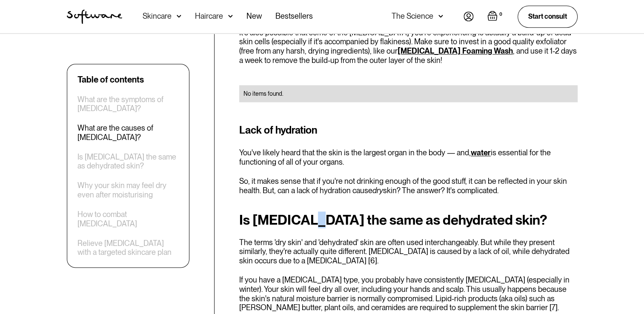  Describe the element at coordinates (481, 152) in the screenshot. I see `a: water` at that location.